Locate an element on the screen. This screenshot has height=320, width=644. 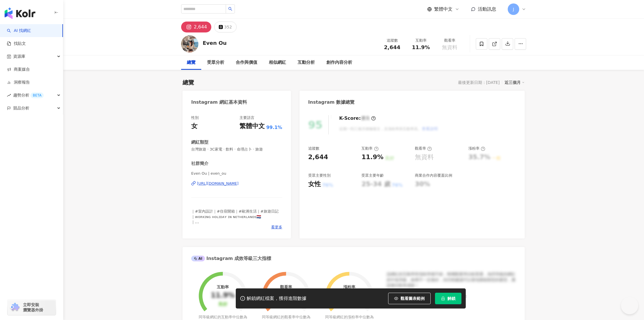
div: BETA is located at coordinates (37, 95).